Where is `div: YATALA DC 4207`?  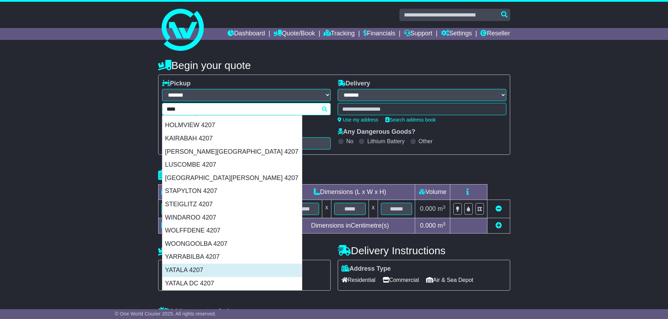
div: YATALA DC 4207 is located at coordinates (232, 284).